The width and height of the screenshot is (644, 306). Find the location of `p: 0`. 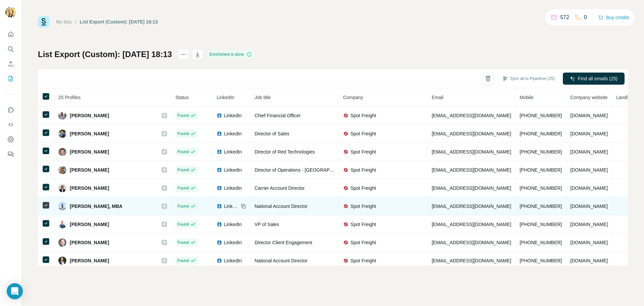

p: 0 is located at coordinates (586, 17).